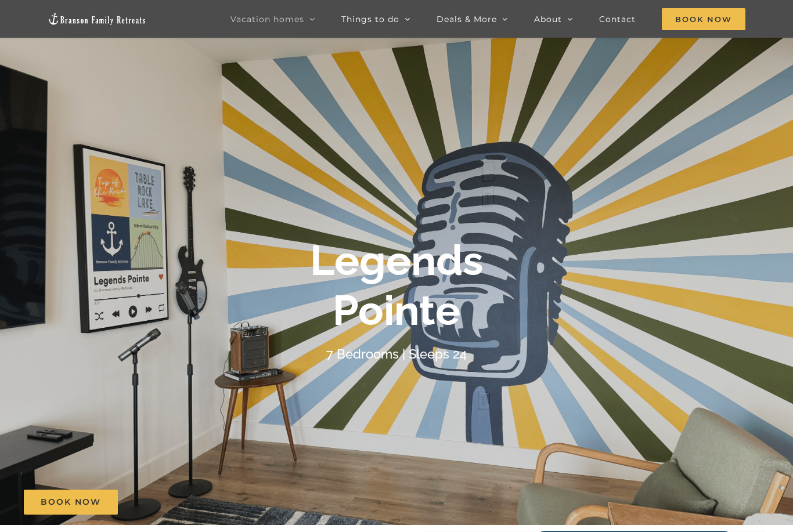  Describe the element at coordinates (267, 19) in the screenshot. I see `span: Vacation homes` at that location.